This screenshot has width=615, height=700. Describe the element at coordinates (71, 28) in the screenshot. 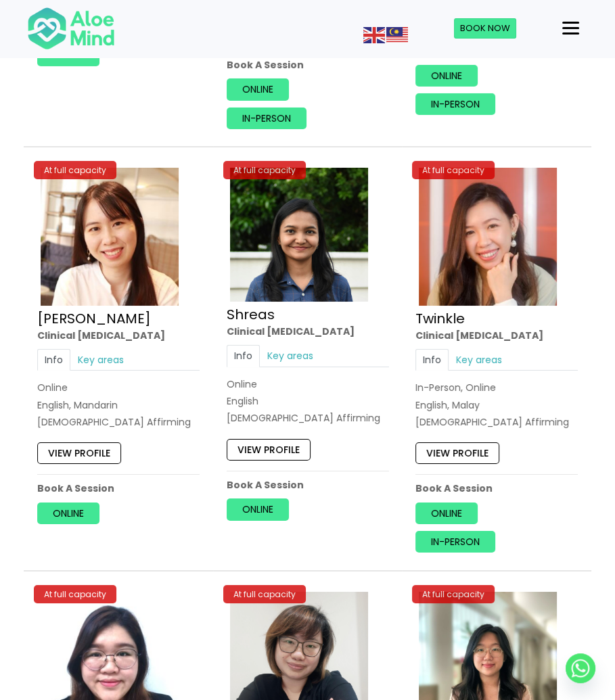

I see `img: Aloe mind Logo` at that location.